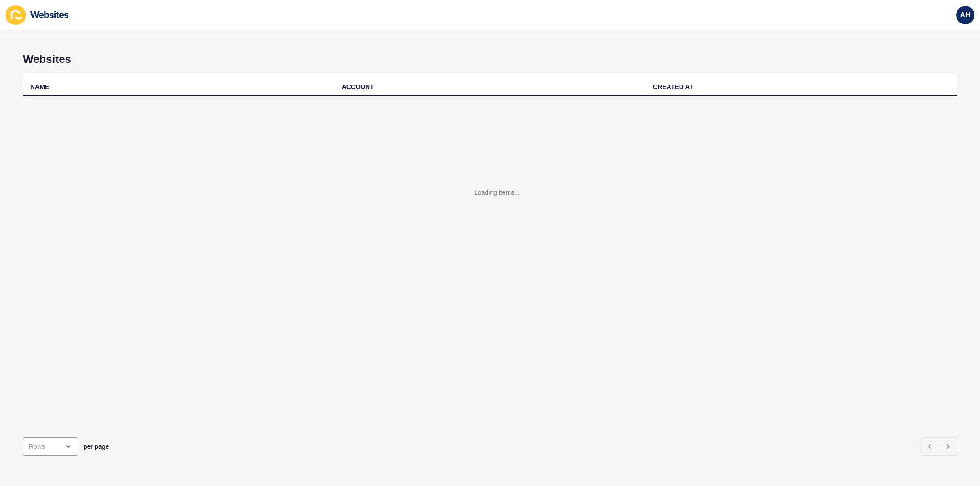 The height and width of the screenshot is (486, 980). I want to click on span: AH, so click(964, 15).